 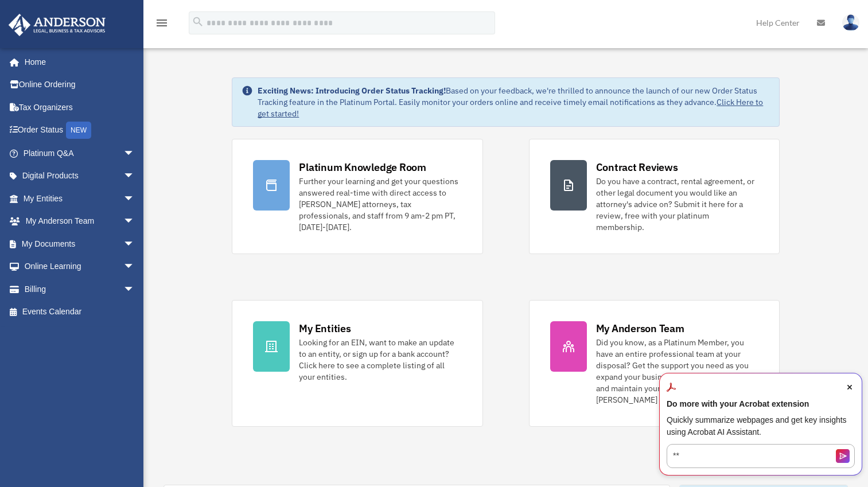 What do you see at coordinates (851, 23) in the screenshot?
I see `img: User Pic` at bounding box center [851, 23].